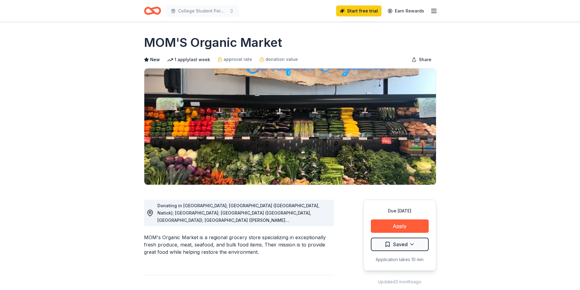 Image resolution: width=580 pixels, height=290 pixels. Describe the element at coordinates (213, 43) in the screenshot. I see `h1: MOM'S Organic Market` at that location.